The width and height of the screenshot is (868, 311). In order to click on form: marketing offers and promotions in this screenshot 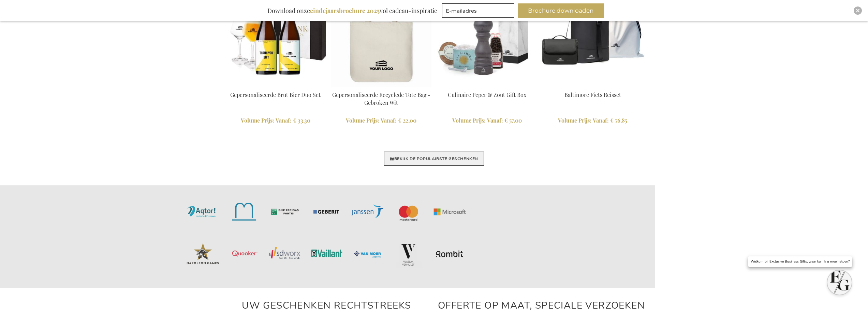, I will do `click(479, 11)`.